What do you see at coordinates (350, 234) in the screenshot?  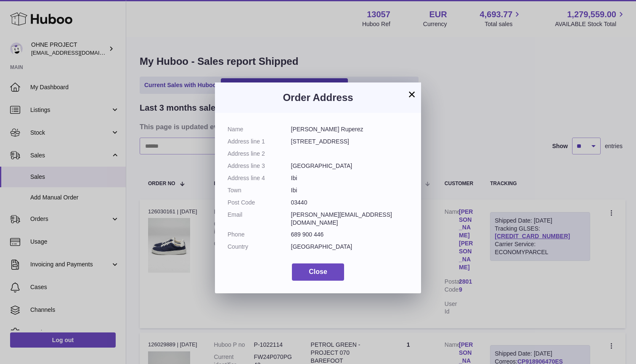 I see `dd: 689 900 446` at bounding box center [350, 234].